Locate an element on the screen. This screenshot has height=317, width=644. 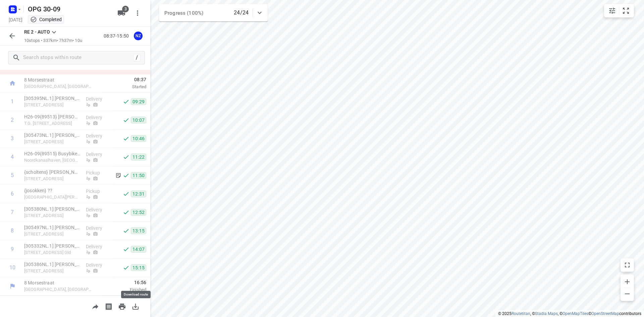
span: Assigned to Nicky Zwiers is located at coordinates (138, 35).